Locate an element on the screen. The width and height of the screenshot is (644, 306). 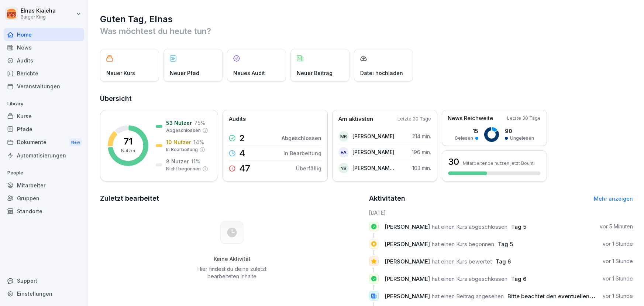
p: Was möchtest du heute tun? is located at coordinates (366, 31).